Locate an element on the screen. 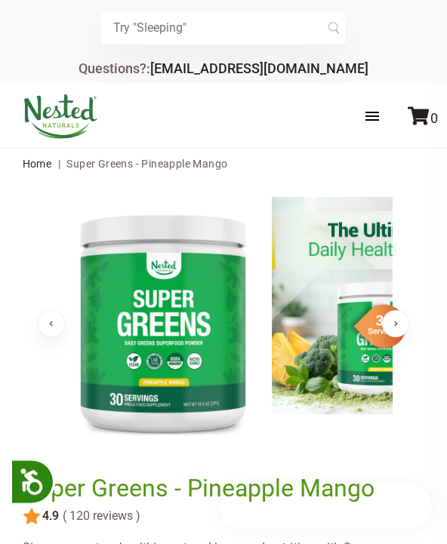  h1: Super Greens - Pineapple Mango is located at coordinates (220, 488).